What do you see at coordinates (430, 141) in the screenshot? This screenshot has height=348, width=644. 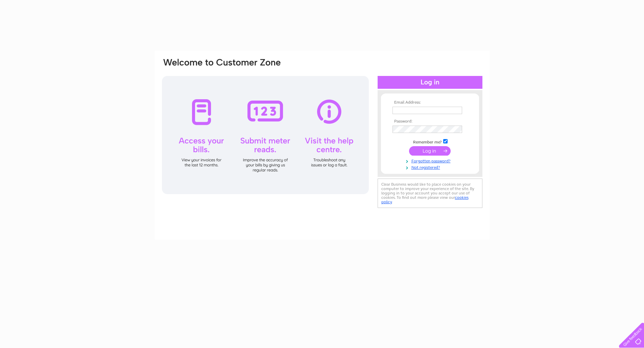 I see `td: Remember me?` at bounding box center [430, 141].